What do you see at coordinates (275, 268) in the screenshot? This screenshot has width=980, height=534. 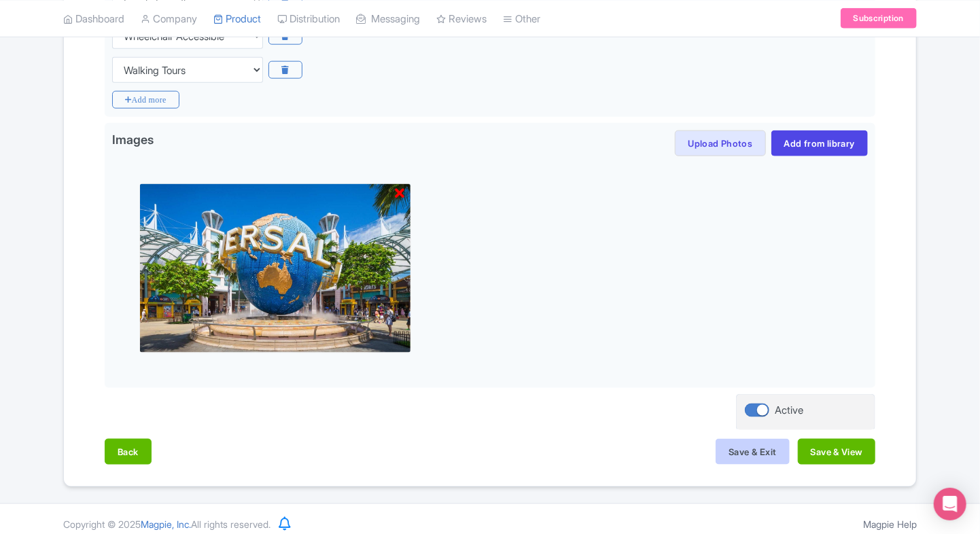 I see `img: v6v8vlscmsu0qcurcbyo.jpg` at bounding box center [275, 268].